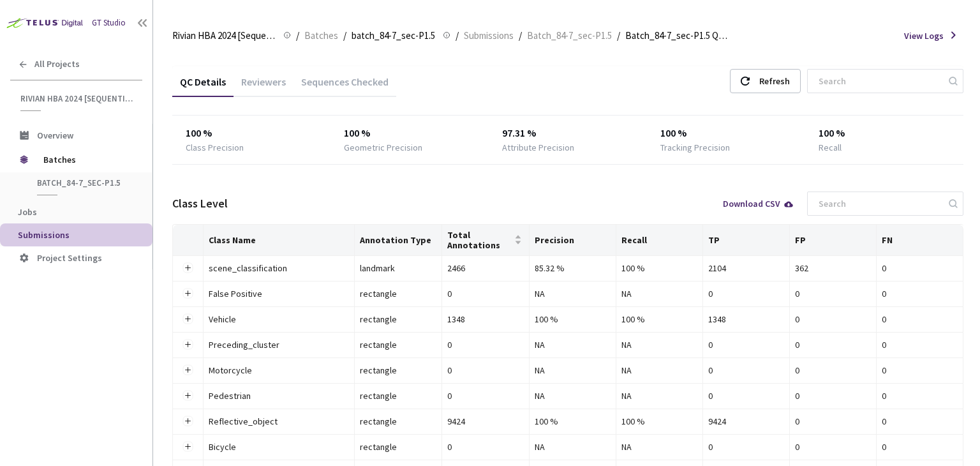 Image resolution: width=980 pixels, height=466 pixels. What do you see at coordinates (398, 268) in the screenshot?
I see `div: landmark` at bounding box center [398, 268].